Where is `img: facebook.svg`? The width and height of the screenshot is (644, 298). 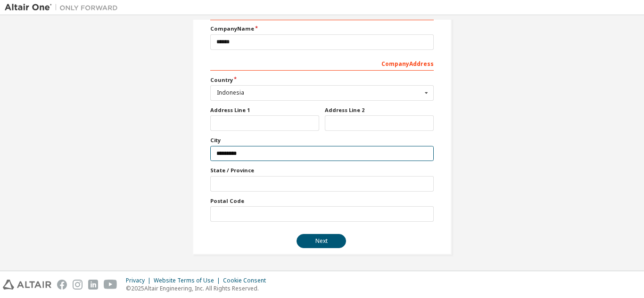 img: facebook.svg is located at coordinates (62, 284).